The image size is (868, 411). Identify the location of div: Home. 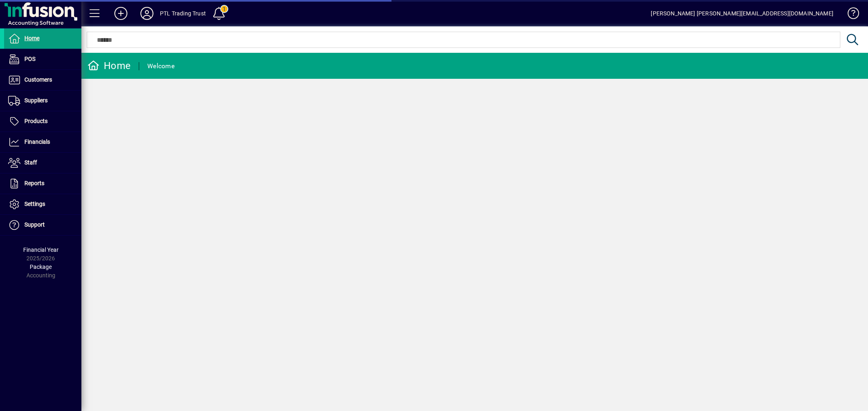
(109, 66).